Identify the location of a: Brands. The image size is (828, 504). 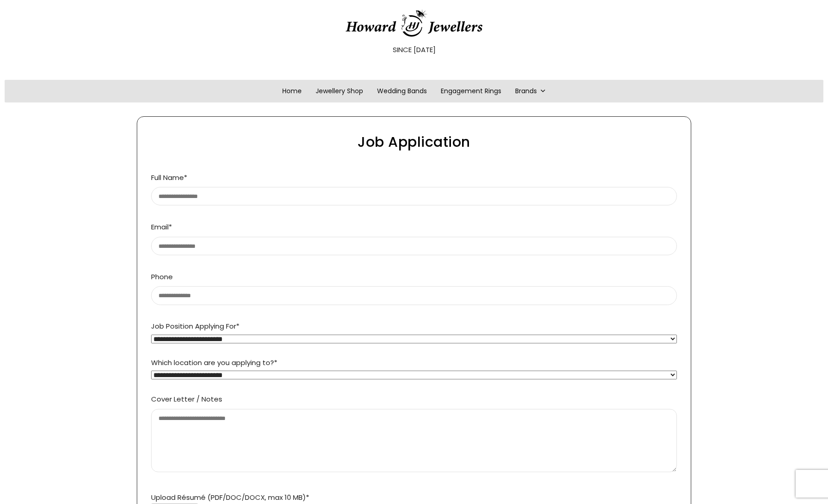
(531, 91).